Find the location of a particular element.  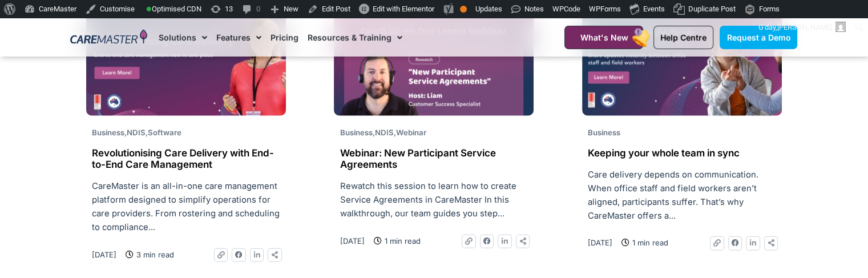

span: Software is located at coordinates (164, 132).